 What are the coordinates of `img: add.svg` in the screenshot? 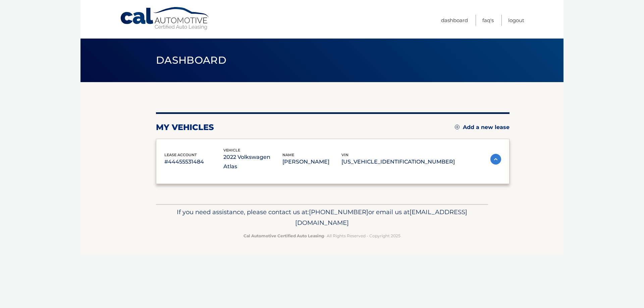 It's located at (457, 127).